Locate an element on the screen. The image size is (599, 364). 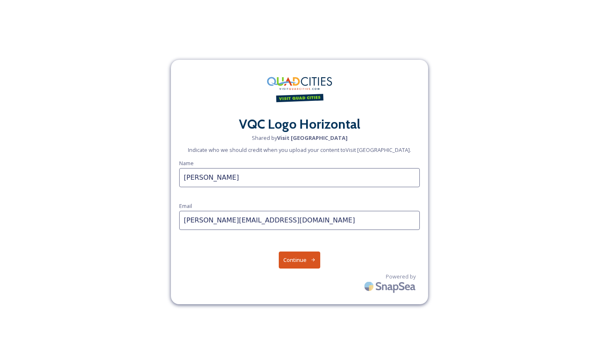
span: Shared by is located at coordinates (300, 138).